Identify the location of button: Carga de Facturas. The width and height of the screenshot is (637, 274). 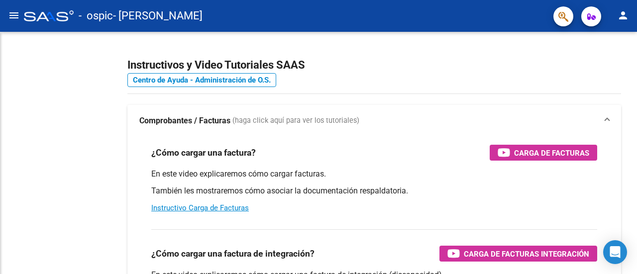
(544, 153).